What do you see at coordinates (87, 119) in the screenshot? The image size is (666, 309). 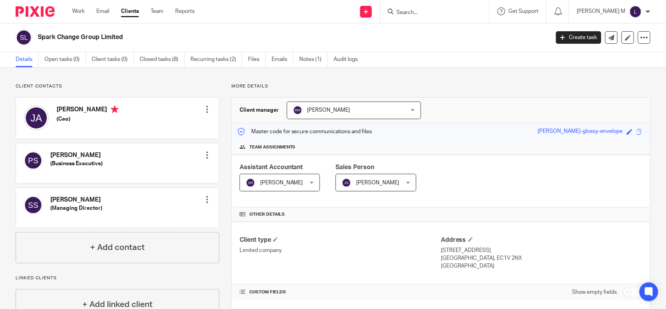 I see `h5: (Ceo)` at bounding box center [87, 119].